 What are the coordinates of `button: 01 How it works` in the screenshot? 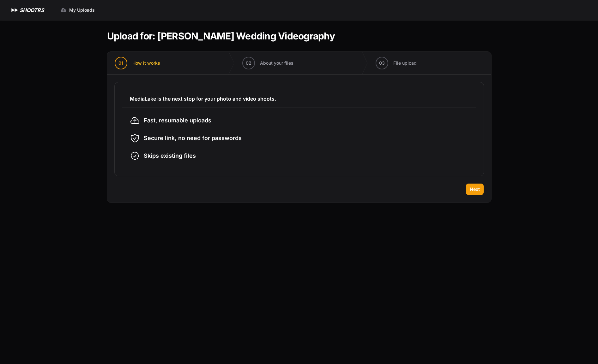 It's located at (138, 63).